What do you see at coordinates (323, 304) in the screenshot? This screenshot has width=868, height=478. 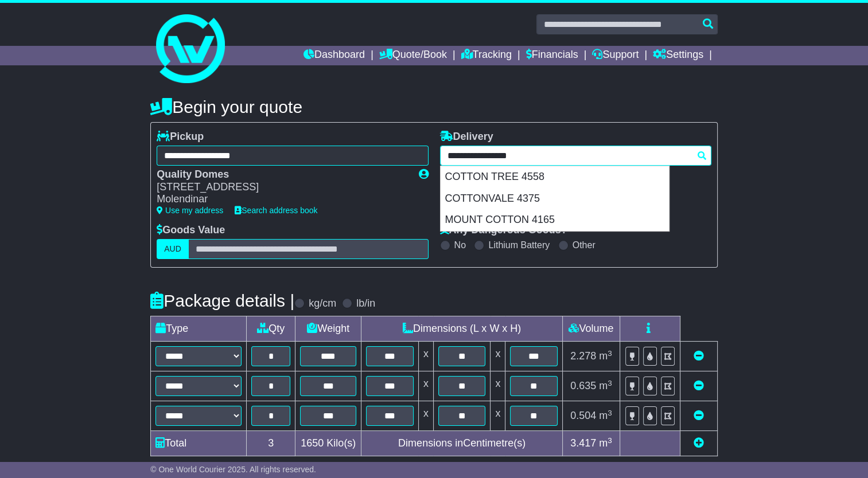 I see `label: kg/cm` at bounding box center [323, 304].